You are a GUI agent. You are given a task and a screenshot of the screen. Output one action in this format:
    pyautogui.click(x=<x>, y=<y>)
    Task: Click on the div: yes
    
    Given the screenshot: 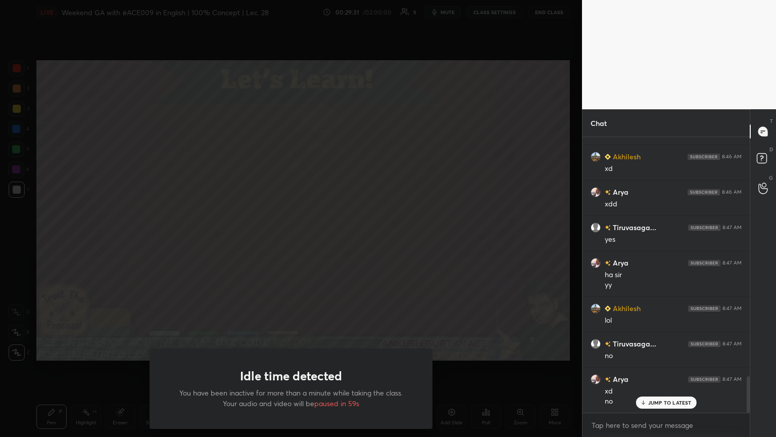 What is the action you would take?
    pyautogui.click(x=673, y=240)
    